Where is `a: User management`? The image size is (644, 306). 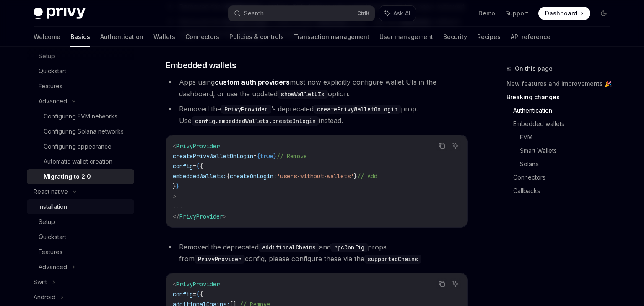
a: User management is located at coordinates (406, 37).